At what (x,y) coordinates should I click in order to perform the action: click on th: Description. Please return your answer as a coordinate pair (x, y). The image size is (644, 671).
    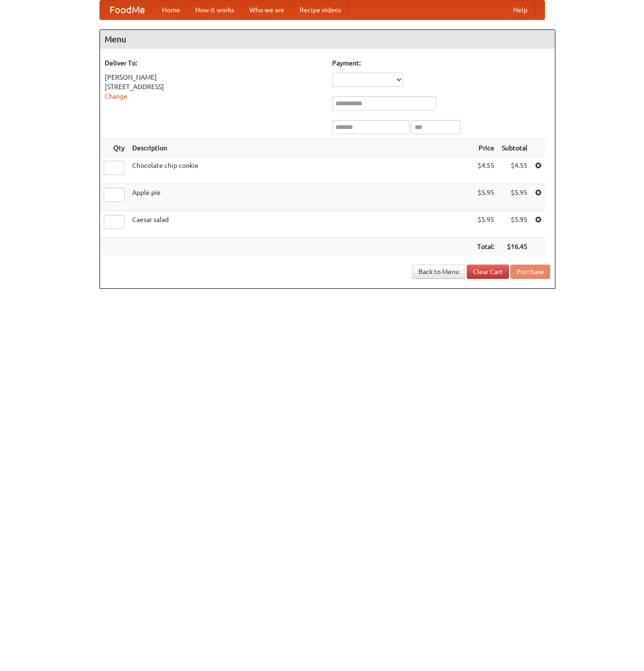
    Looking at the image, I should click on (301, 148).